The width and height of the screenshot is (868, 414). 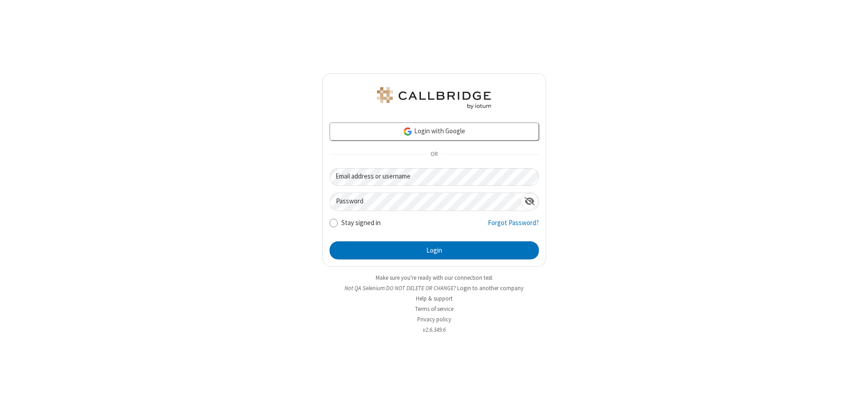 I want to click on a: Privacy policy, so click(x=434, y=319).